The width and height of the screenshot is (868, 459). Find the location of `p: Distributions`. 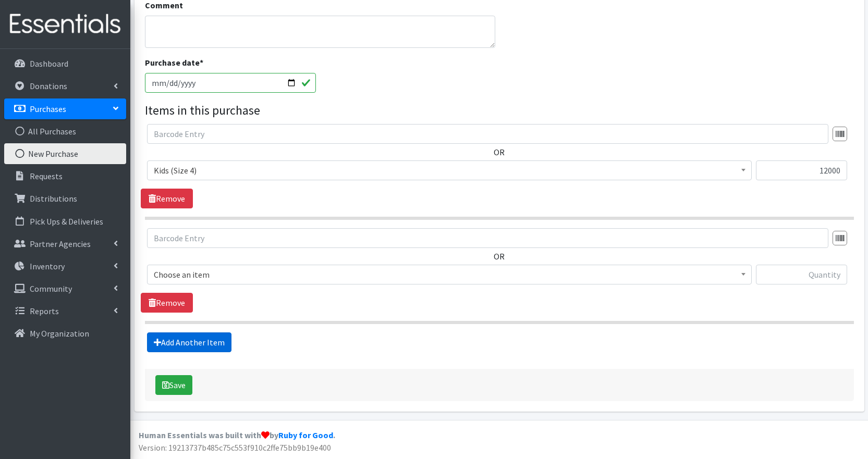

p: Distributions is located at coordinates (53, 199).